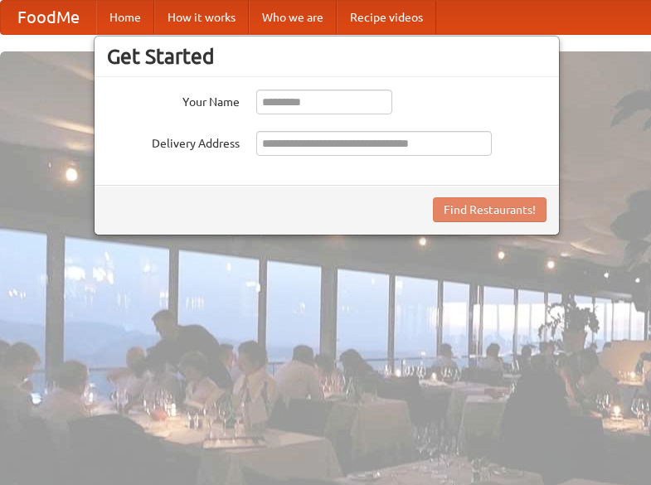 This screenshot has height=485, width=651. What do you see at coordinates (293, 17) in the screenshot?
I see `a: Who we are` at bounding box center [293, 17].